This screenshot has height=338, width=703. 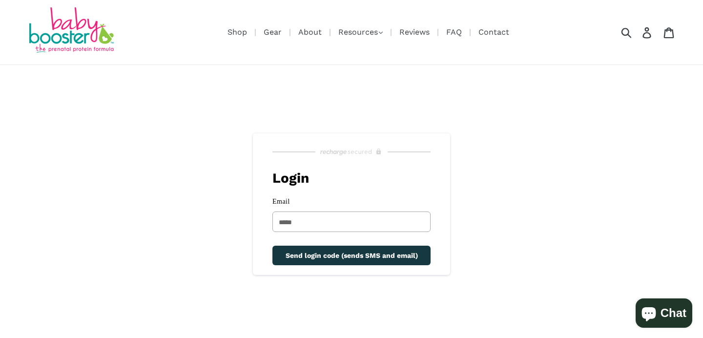 What do you see at coordinates (664, 314) in the screenshot?
I see `inbox-online-store-chat: Shopify online store chat` at bounding box center [664, 314].